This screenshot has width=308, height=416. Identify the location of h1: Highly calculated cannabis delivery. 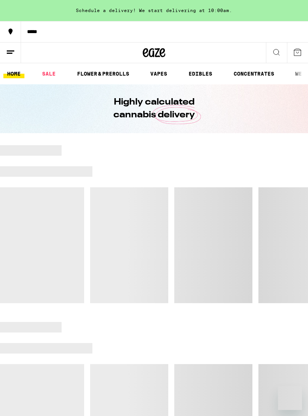
(154, 109).